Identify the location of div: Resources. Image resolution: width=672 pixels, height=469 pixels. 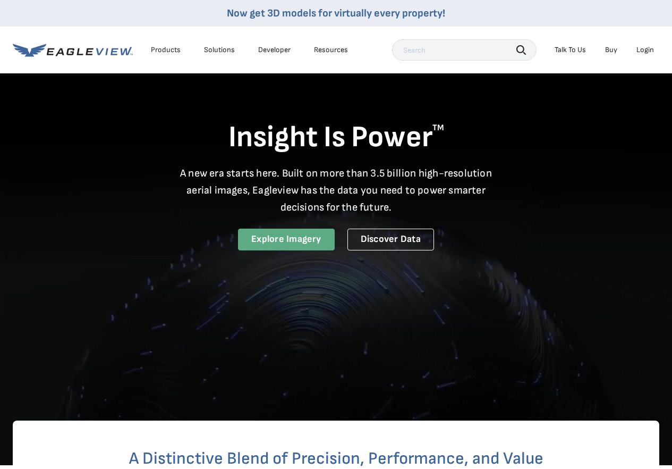
(331, 50).